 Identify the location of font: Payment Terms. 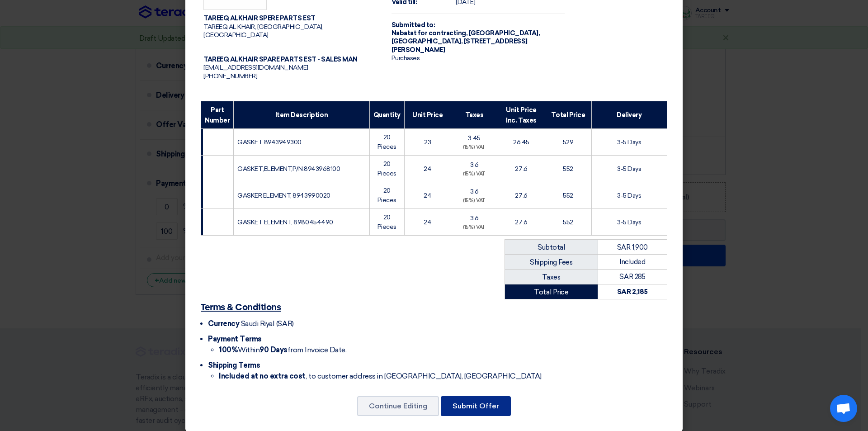
(234, 339).